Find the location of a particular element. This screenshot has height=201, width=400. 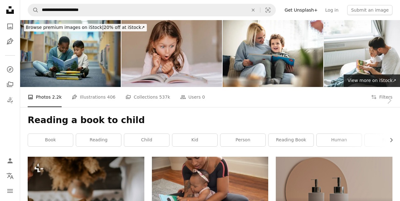

span: 537k is located at coordinates (164, 97).